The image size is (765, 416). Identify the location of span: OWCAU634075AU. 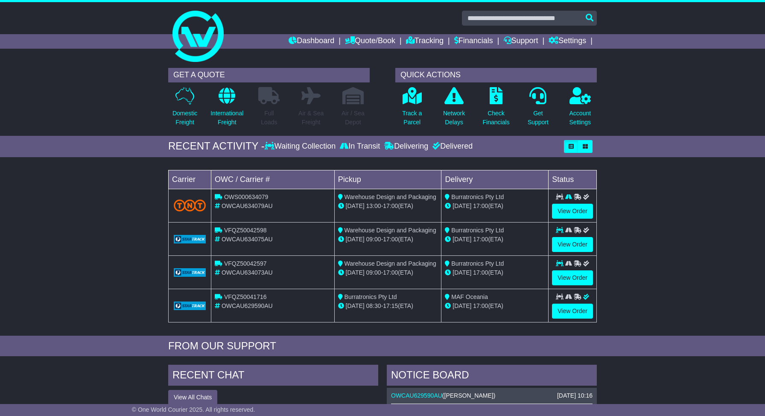
(247, 239).